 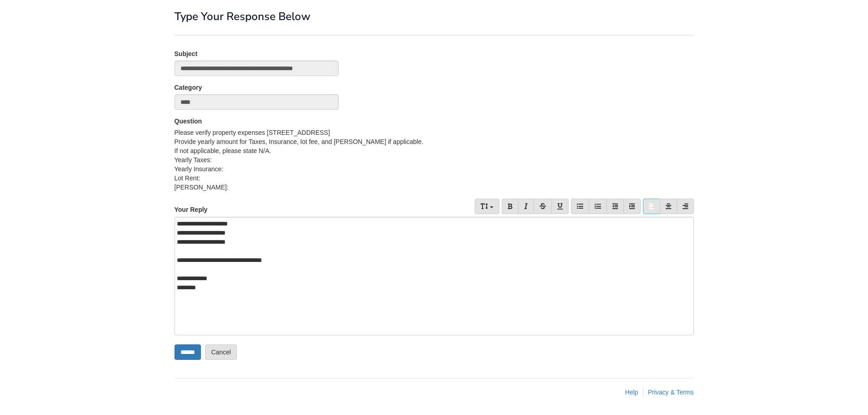 What do you see at coordinates (188, 121) in the screenshot?
I see `label: Question` at bounding box center [188, 121].